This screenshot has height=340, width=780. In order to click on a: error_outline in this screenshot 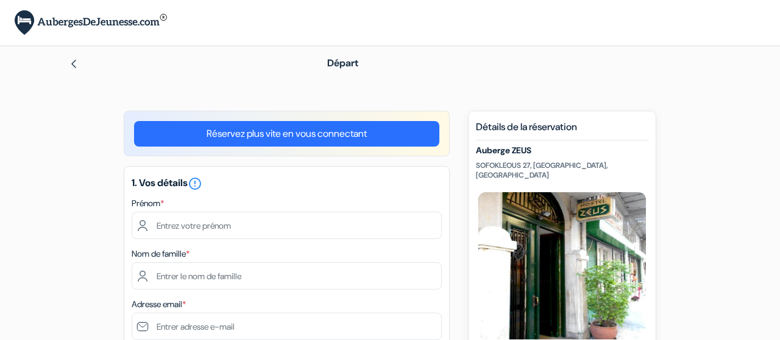, I will do `click(195, 183)`.